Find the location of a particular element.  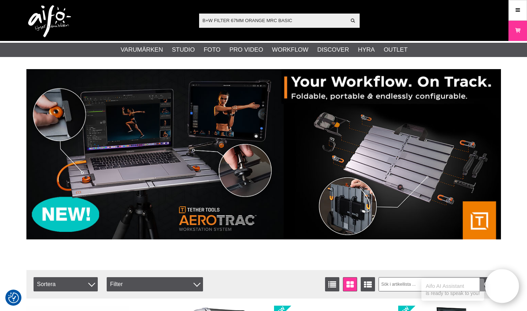

input: Sök produkter ... is located at coordinates (272, 20).